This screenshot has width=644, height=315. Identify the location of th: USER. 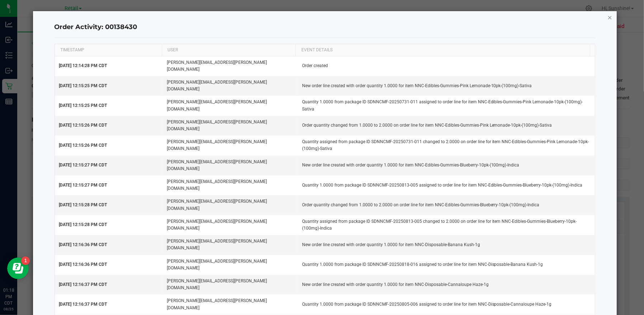
(228, 50).